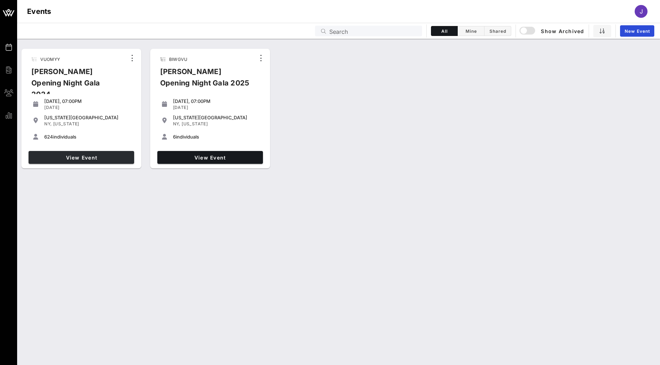 This screenshot has width=660, height=365. What do you see at coordinates (637, 31) in the screenshot?
I see `span: New Event` at bounding box center [637, 31].